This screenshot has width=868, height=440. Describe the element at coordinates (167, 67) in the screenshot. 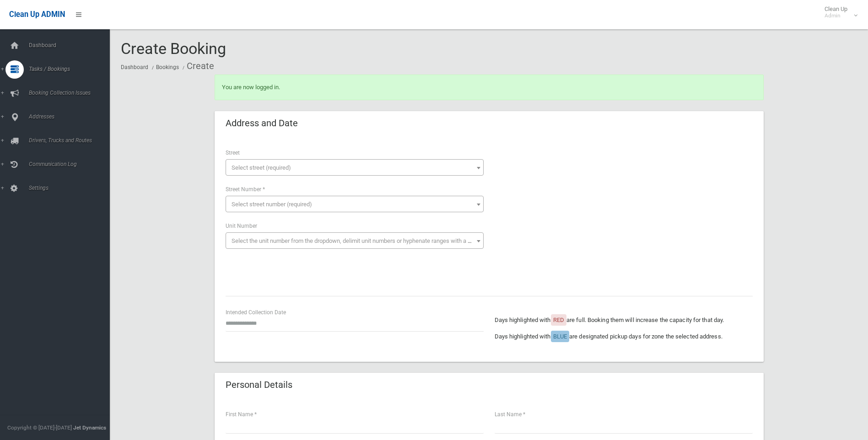

I see `a: Bookings` at that location.